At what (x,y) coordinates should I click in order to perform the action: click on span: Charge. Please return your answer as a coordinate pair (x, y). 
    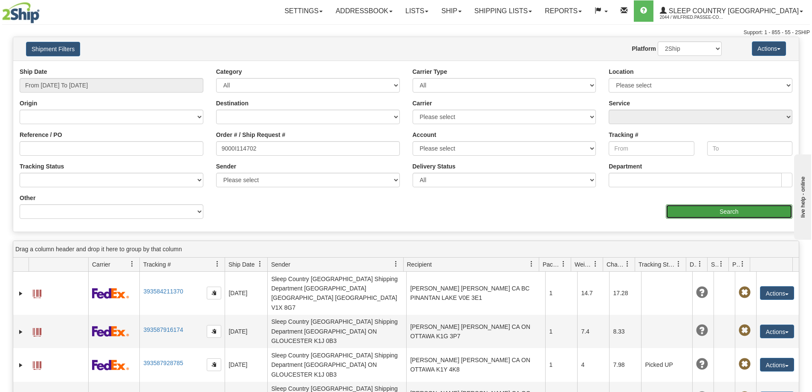
    Looking at the image, I should click on (615, 264).